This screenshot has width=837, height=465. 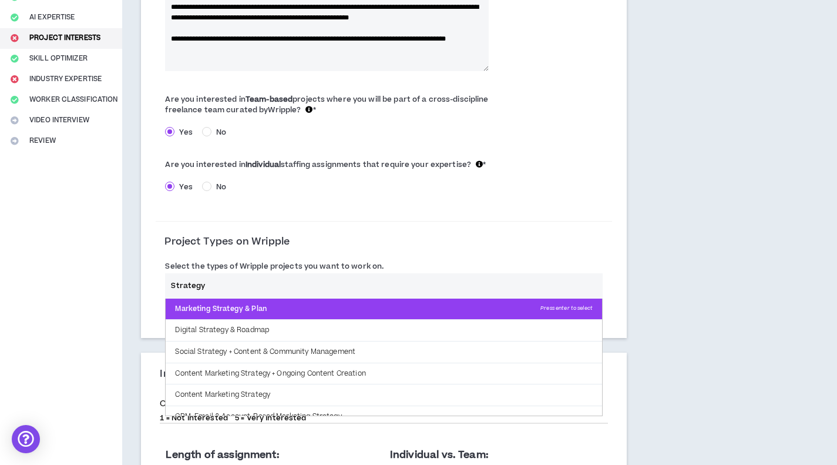 What do you see at coordinates (566, 308) in the screenshot?
I see `span: Press enter to select` at bounding box center [566, 308].